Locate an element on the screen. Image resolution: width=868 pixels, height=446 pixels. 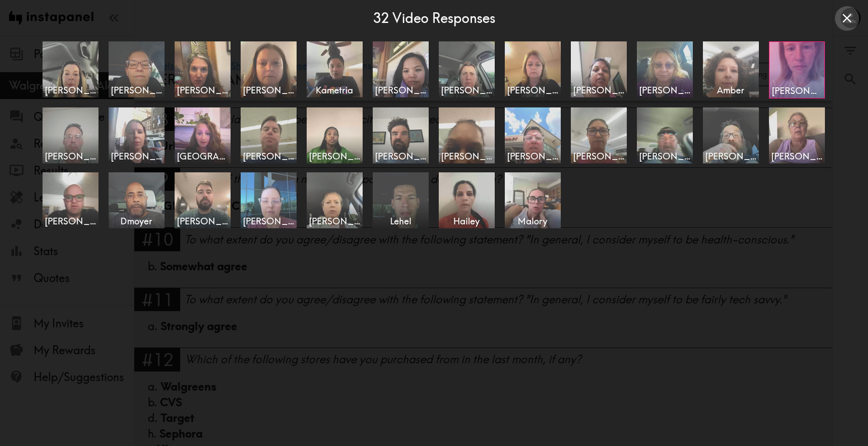
a: Hailey is located at coordinates (467, 200).